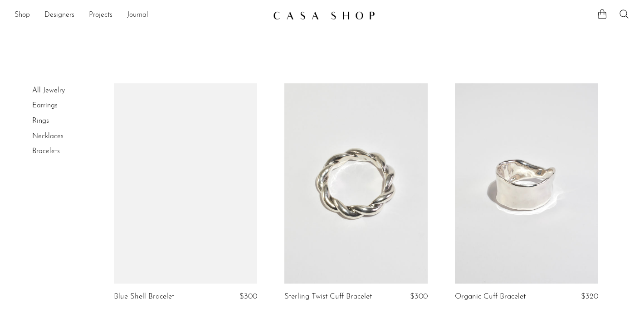 This screenshot has width=644, height=323. I want to click on ul: NEW HEADER MENU, so click(140, 15).